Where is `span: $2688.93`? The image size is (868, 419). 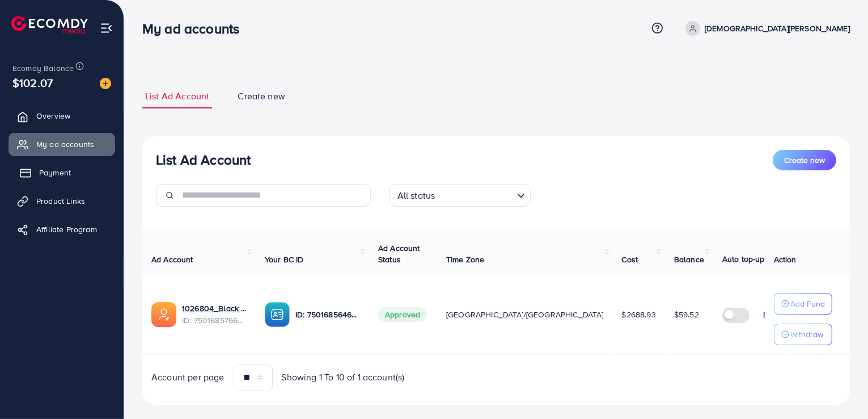 span: $2688.93 is located at coordinates (639, 314).